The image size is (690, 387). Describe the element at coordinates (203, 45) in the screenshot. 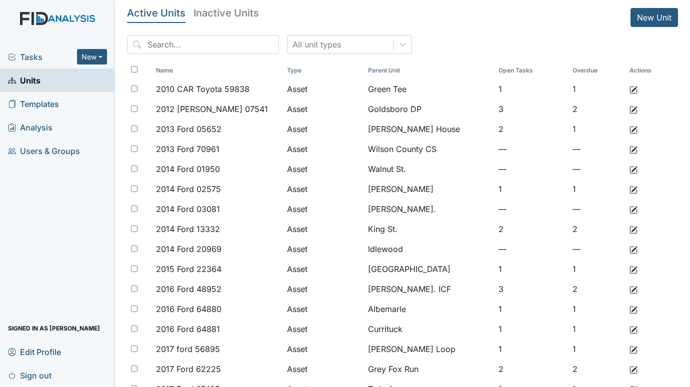

I see `input: Search...` at that location.